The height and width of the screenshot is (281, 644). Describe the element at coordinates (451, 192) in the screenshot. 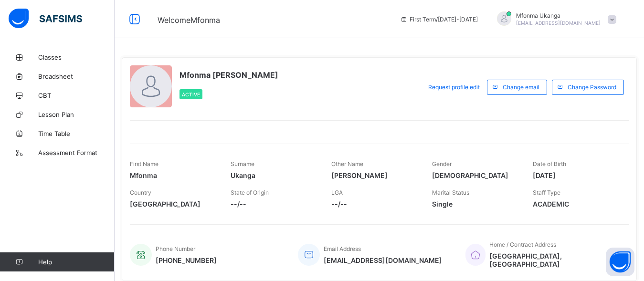

I see `span: Marital Status` at that location.